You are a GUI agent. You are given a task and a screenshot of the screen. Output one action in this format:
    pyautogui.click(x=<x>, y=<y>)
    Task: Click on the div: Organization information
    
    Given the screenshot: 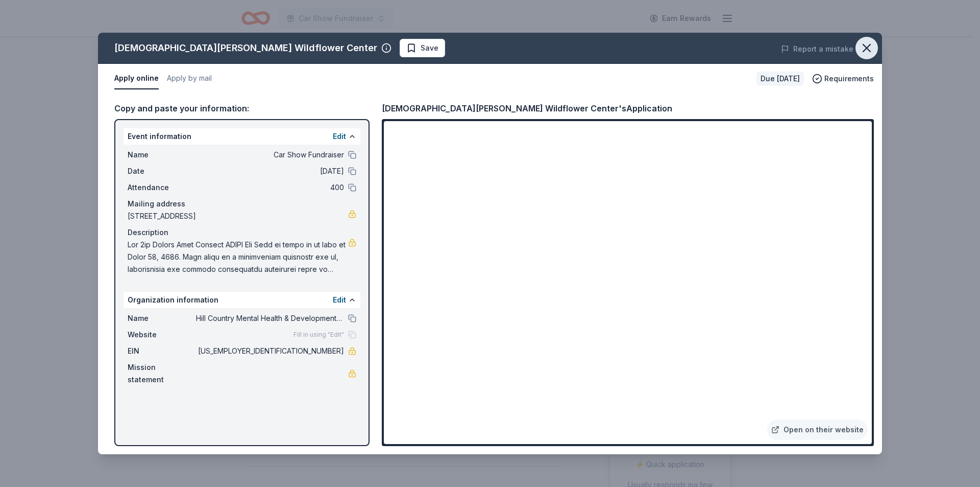 What is the action you would take?
    pyautogui.click(x=242, y=300)
    